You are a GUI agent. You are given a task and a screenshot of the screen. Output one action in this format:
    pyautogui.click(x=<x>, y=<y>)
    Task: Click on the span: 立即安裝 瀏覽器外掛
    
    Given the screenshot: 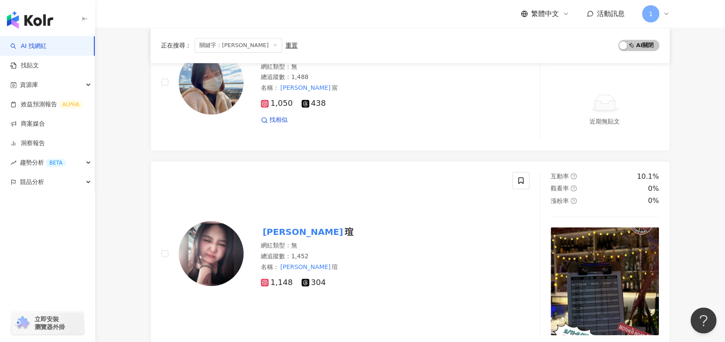 What is the action you would take?
    pyautogui.click(x=50, y=323)
    